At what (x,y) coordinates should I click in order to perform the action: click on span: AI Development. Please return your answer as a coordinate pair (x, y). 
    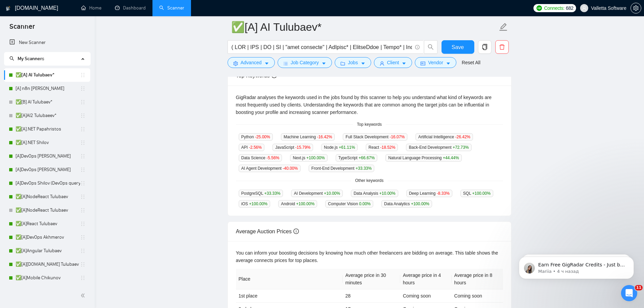
    Looking at the image, I should click on (317, 194).